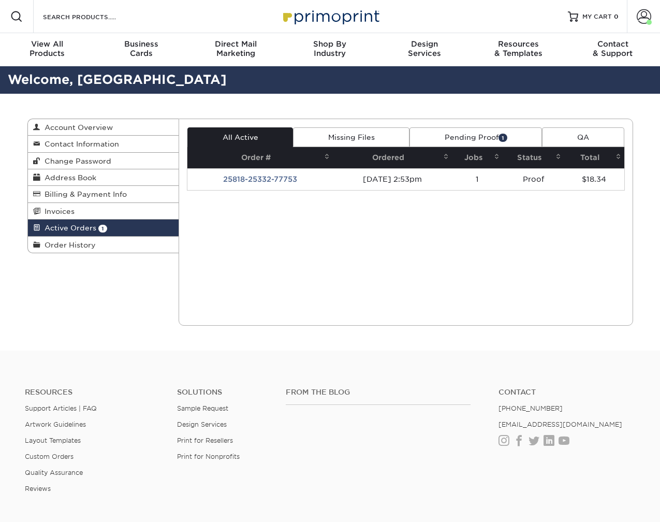  I want to click on a: Active Orders 1, so click(104, 228).